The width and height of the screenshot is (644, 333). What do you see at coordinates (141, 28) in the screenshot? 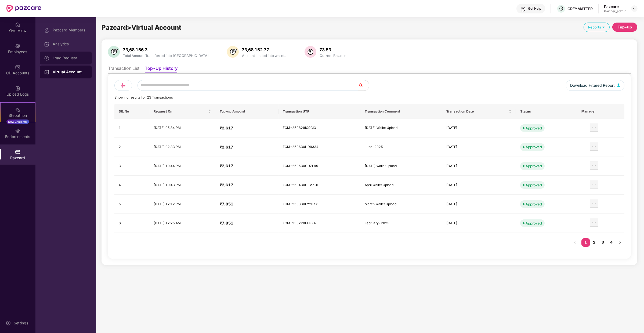
I see `span: Pazcard > Virtual Account` at bounding box center [141, 28].